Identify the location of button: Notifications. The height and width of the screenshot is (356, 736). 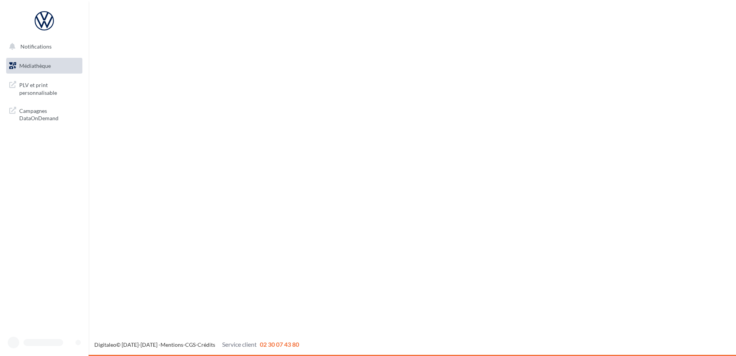
(43, 47).